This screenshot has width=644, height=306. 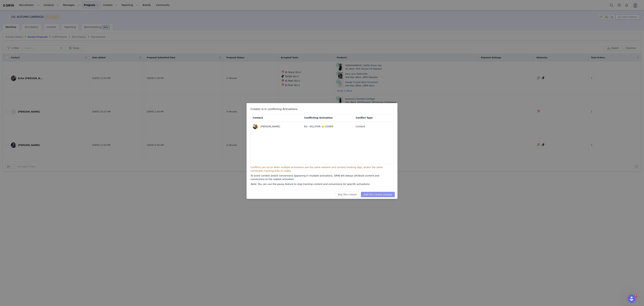 I want to click on p: Conflicts can occur when multiple activations use the same network and content tracking tags, and..., so click(x=322, y=169).